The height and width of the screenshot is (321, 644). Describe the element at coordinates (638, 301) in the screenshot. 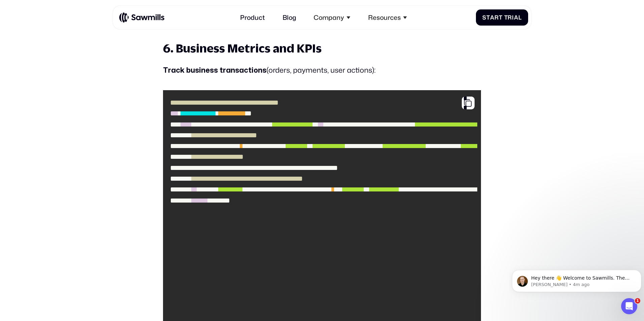

I see `span: 1` at that location.